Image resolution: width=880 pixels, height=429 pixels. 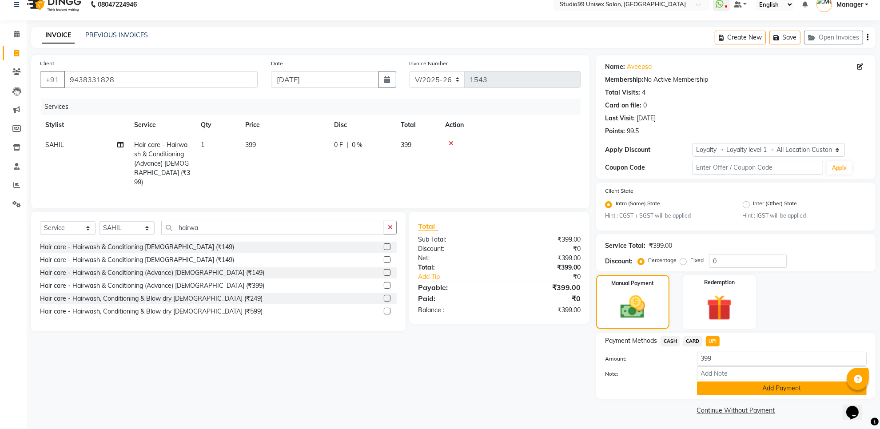 I want to click on label: Amount:, so click(x=644, y=359).